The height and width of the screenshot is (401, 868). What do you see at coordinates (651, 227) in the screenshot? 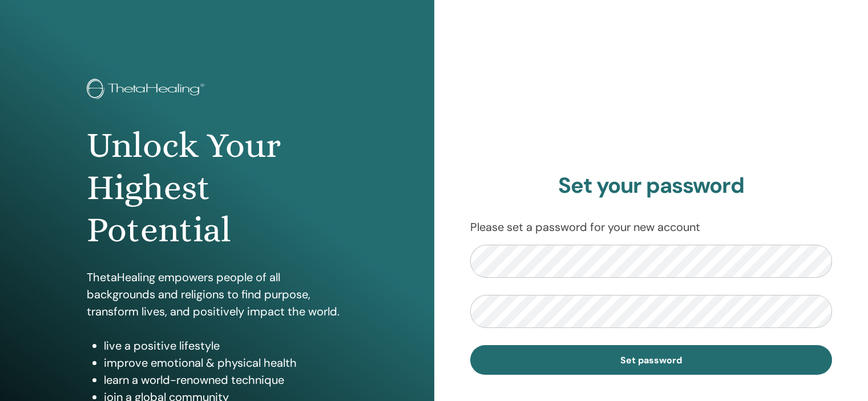
I see `p: Please set a password for your new account` at bounding box center [651, 227].